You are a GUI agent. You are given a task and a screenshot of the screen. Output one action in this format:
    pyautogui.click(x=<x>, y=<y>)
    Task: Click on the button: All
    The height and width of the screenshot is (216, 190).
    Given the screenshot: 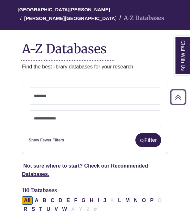 What is the action you would take?
    pyautogui.click(x=27, y=201)
    